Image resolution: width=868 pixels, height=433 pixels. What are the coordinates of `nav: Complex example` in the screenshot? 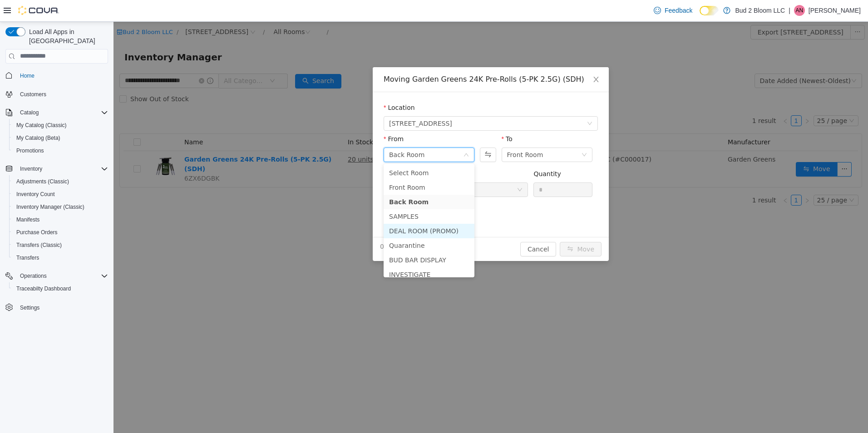 It's located at (57, 202).